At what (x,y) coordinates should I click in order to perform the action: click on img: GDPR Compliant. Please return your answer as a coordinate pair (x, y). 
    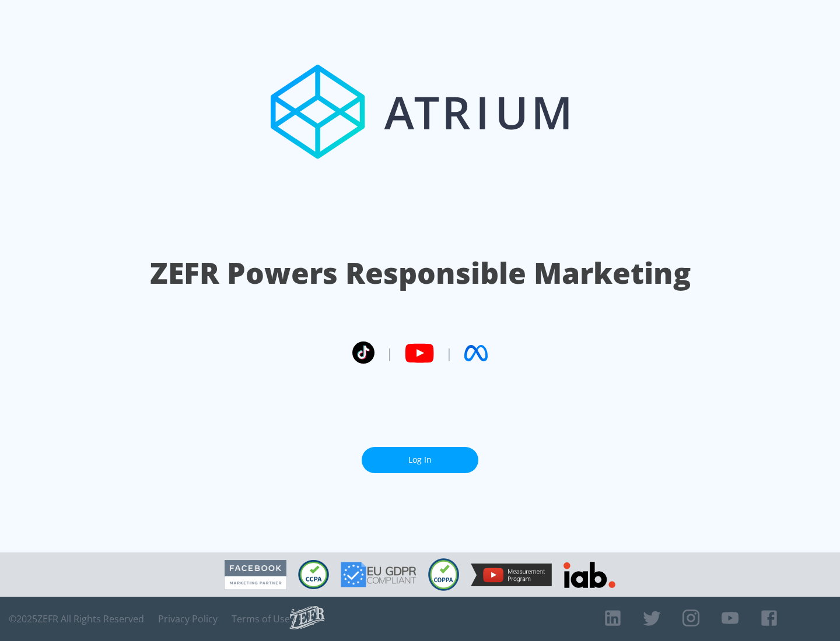
    Looking at the image, I should click on (379, 574).